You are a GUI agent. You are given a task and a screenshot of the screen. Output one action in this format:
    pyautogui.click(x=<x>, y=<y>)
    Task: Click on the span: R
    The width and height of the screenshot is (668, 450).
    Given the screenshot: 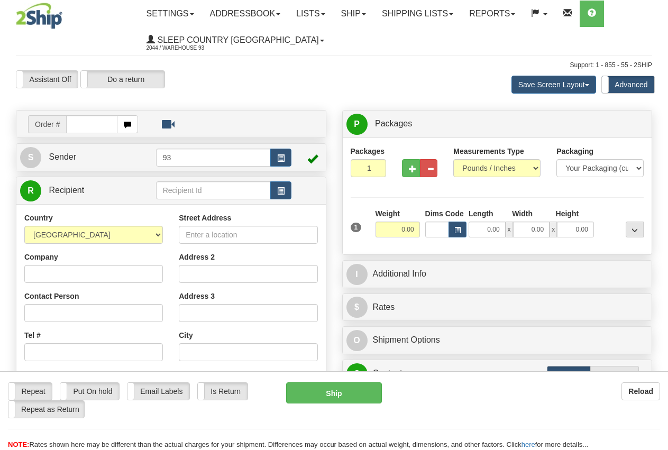 What is the action you would take?
    pyautogui.click(x=31, y=191)
    